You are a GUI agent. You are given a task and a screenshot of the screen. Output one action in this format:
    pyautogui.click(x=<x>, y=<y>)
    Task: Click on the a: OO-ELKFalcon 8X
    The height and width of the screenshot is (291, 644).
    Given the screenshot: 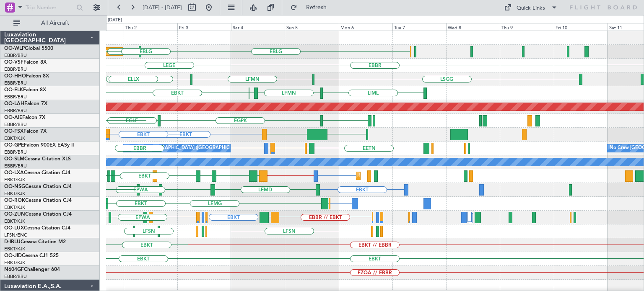 What is the action you would take?
    pyautogui.click(x=25, y=90)
    